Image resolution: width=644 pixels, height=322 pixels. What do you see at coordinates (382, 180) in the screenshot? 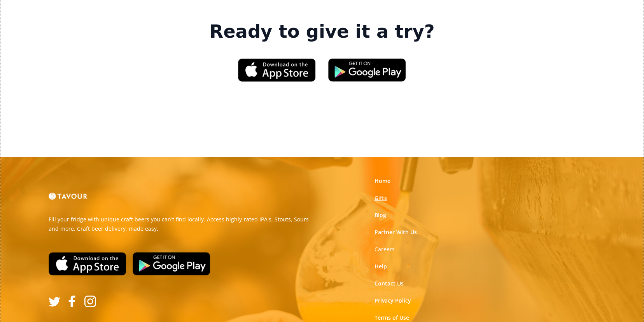
I see `a: Home` at bounding box center [382, 180].